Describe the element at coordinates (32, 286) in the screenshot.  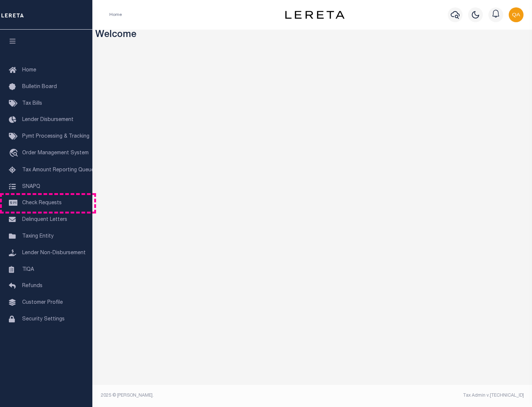
I see `span: Refunds` at that location.